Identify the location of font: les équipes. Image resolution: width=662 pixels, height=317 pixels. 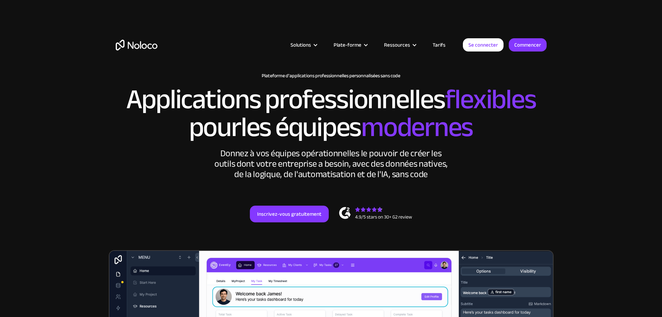
(301, 127).